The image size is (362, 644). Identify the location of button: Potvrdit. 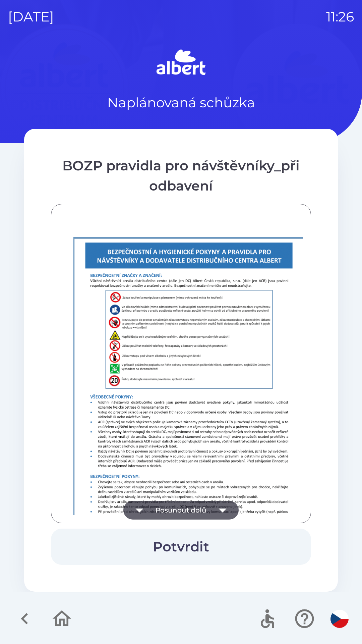
(181, 546).